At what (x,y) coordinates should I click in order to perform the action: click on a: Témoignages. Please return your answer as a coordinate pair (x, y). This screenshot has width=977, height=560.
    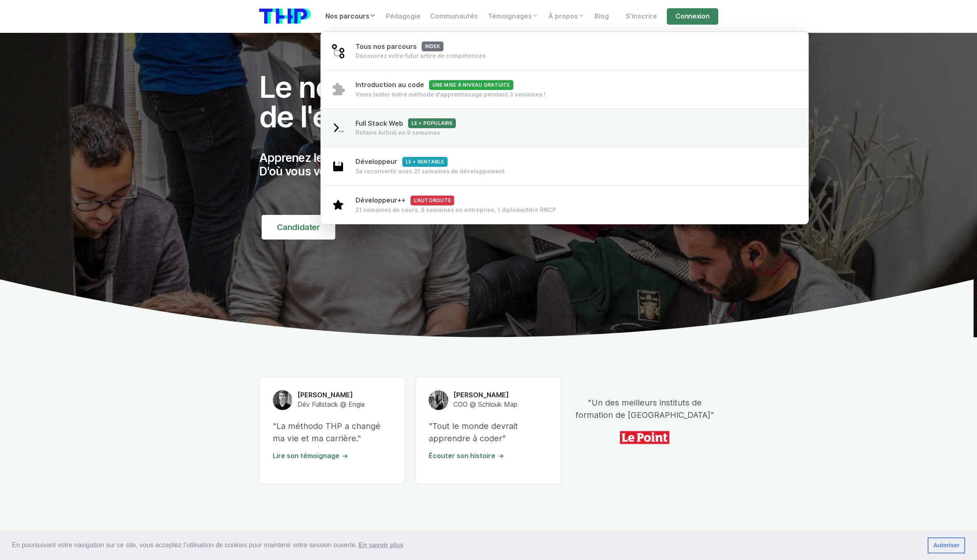
    Looking at the image, I should click on (513, 16).